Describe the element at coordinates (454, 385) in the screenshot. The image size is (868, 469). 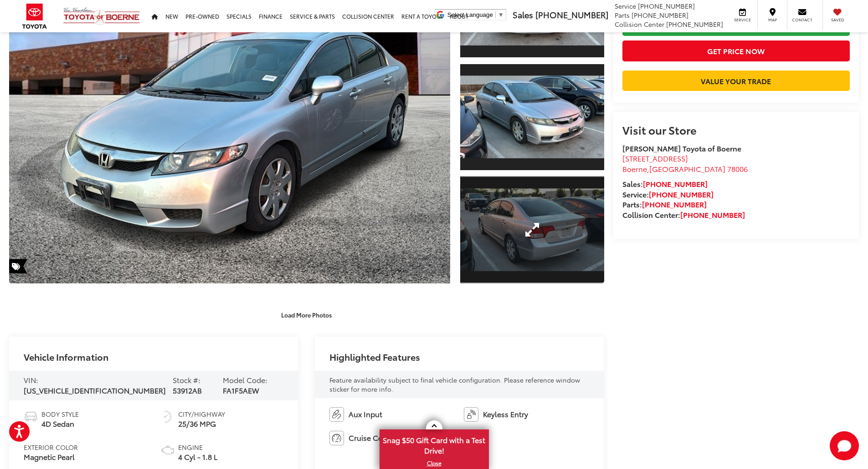
I see `span: Feature availability subject to final vehicle configuration. Please reference window sticker for ...` at that location.